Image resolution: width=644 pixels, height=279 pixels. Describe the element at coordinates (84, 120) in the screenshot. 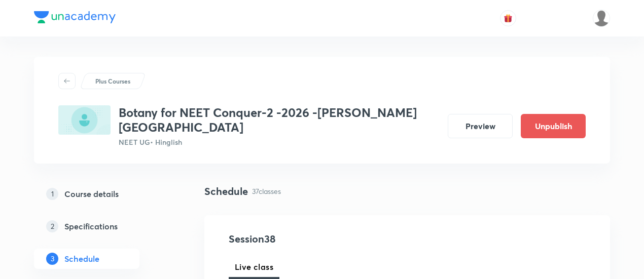

I see `img: E0C572E9-2F47-49B5-BDF2-3A6B31119617_plus.png` at that location.